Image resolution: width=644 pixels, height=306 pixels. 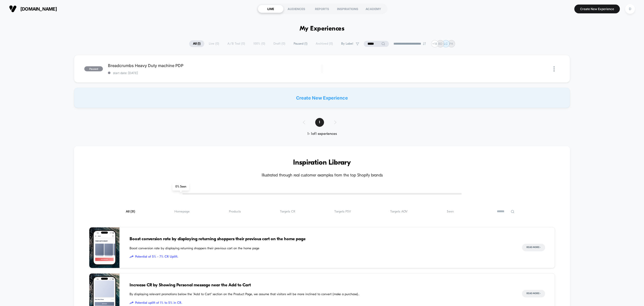 I want to click on div: Create New Experience, so click(x=322, y=98).